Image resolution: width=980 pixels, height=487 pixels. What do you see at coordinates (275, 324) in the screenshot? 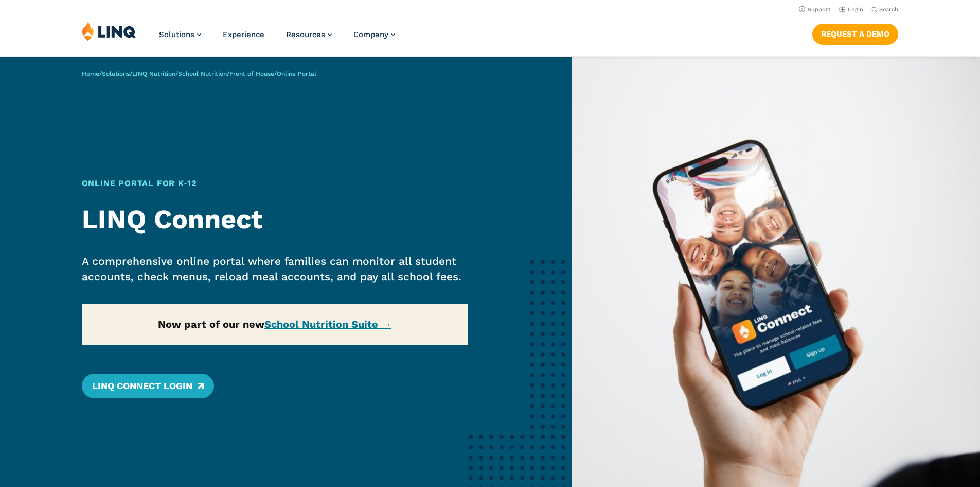
I see `strong: Now part of our new` at bounding box center [275, 324].